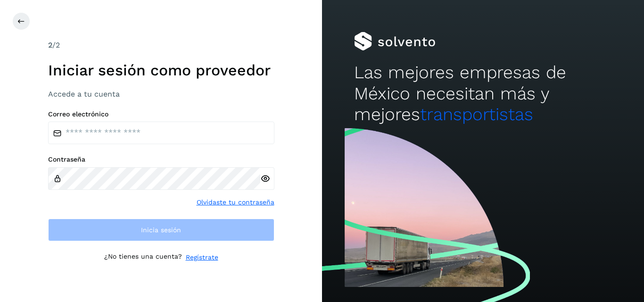 This screenshot has height=302, width=644. Describe the element at coordinates (161, 159) in the screenshot. I see `label: Contraseña` at that location.